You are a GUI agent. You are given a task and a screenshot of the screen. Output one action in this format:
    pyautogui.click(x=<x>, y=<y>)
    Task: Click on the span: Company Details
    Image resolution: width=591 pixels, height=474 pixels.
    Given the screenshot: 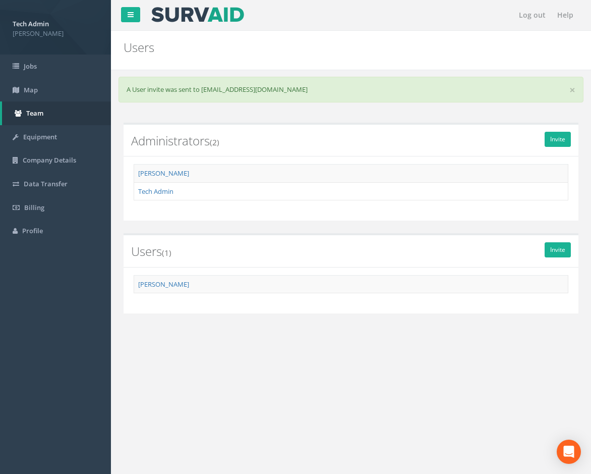 What is the action you would take?
    pyautogui.click(x=49, y=160)
    